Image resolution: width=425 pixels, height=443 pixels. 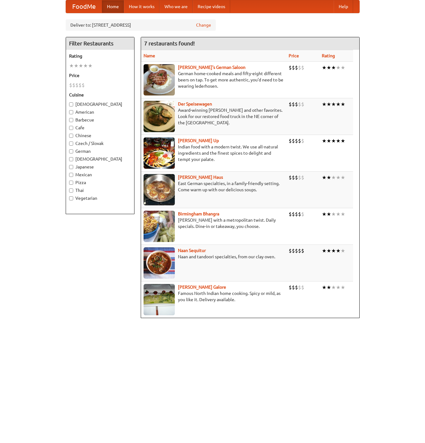 What do you see at coordinates (100, 175) in the screenshot?
I see `label: Mexican` at bounding box center [100, 175].